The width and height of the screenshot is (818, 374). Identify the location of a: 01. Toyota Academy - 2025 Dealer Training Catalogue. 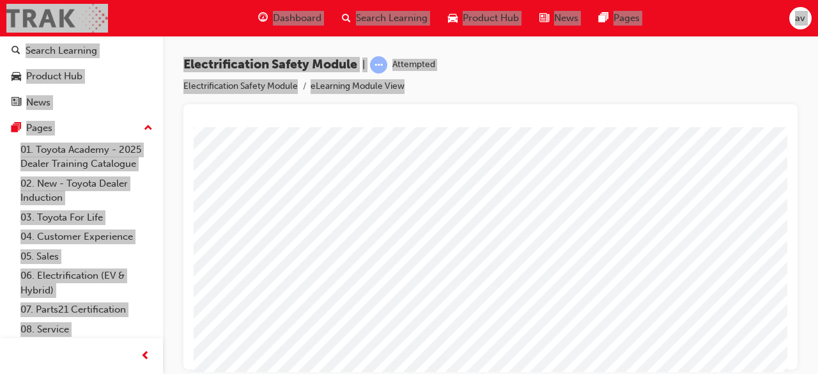
(86, 157).